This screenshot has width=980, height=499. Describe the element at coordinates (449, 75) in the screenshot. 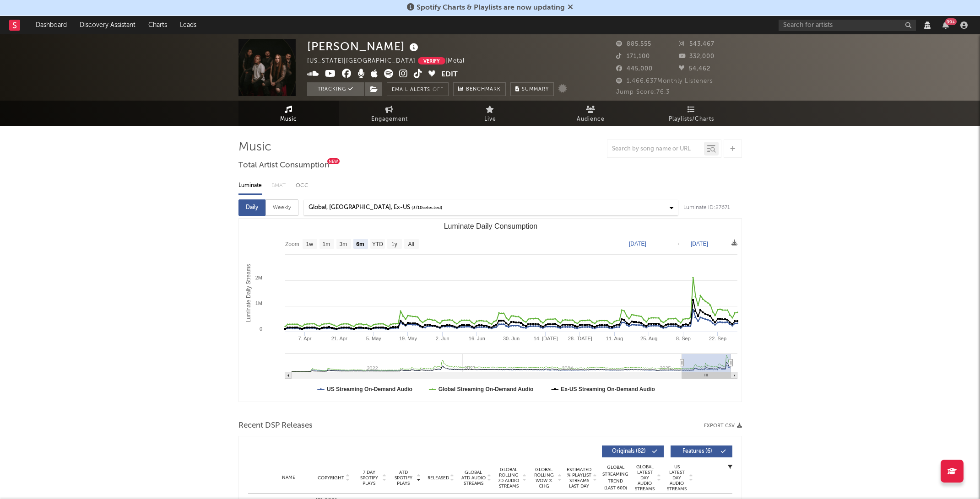

I see `button: Edit` at that location.